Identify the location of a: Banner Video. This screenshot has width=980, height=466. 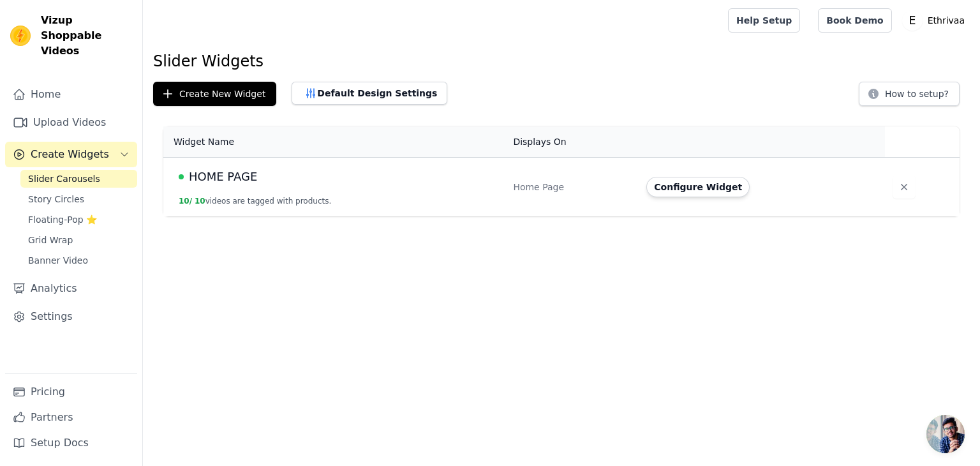
(79, 260).